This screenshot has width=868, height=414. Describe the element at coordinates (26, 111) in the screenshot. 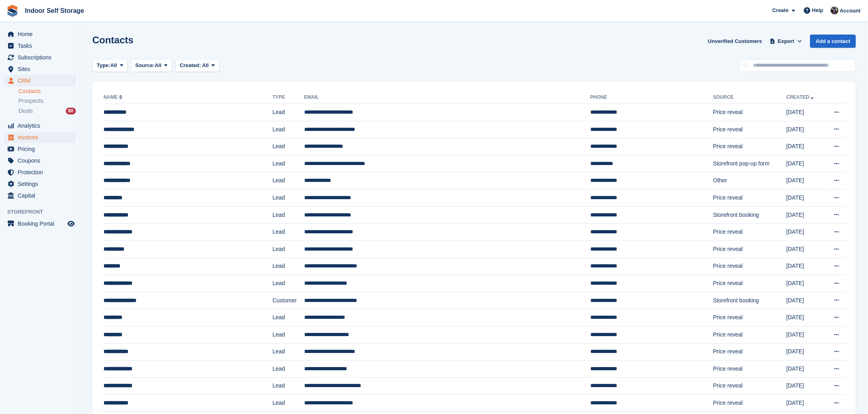

I see `span: Deals` at that location.